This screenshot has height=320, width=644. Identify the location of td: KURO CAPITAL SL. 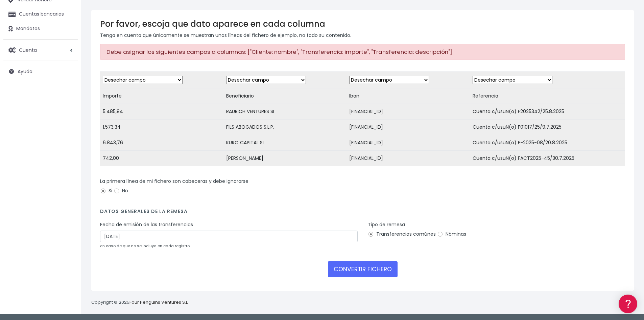
(285, 142).